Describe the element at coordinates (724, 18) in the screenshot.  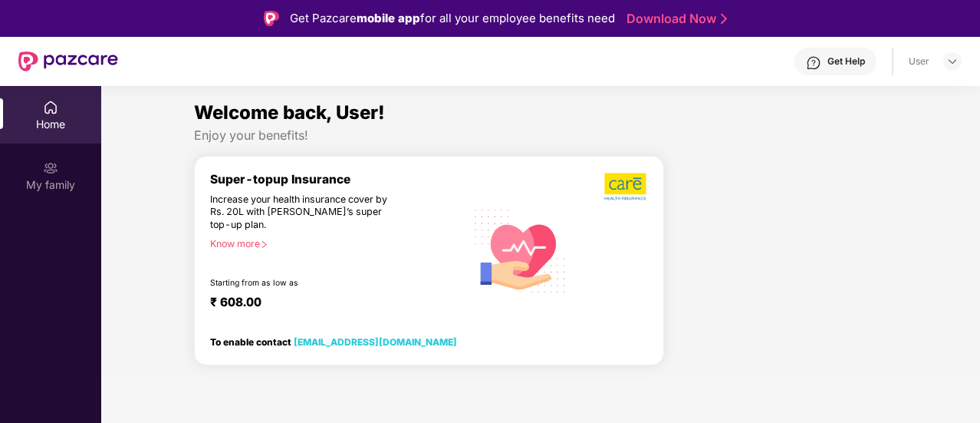
I see `img: Stroke` at that location.